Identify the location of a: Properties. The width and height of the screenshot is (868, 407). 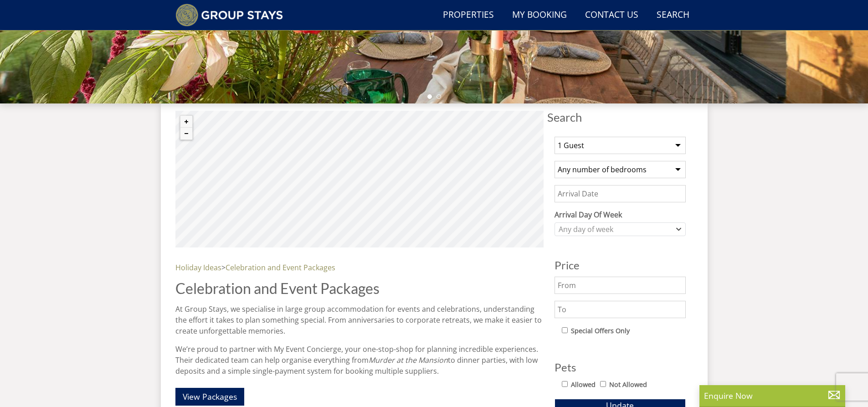
(469, 15).